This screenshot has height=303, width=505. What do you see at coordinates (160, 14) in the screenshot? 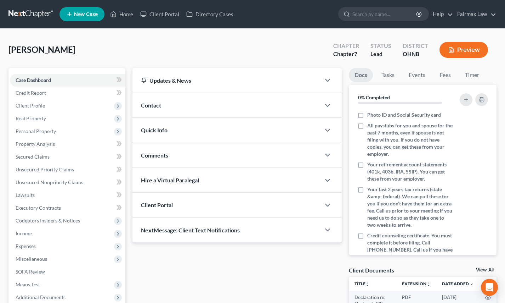
I see `a: Client Portal` at bounding box center [160, 14].